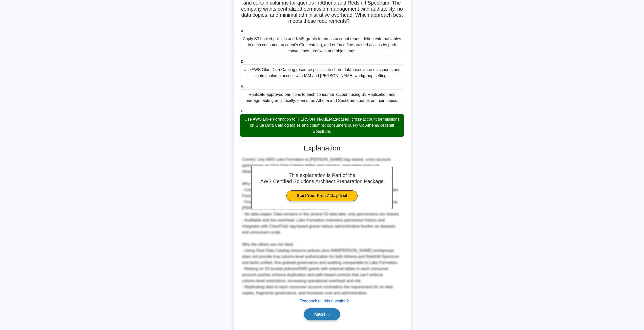 This screenshot has height=330, width=644. What do you see at coordinates (322, 45) in the screenshot?
I see `div: Apply S3 bucket policies and KMS grants for cross-account reads, define external tables in each c...` at bounding box center [322, 45].